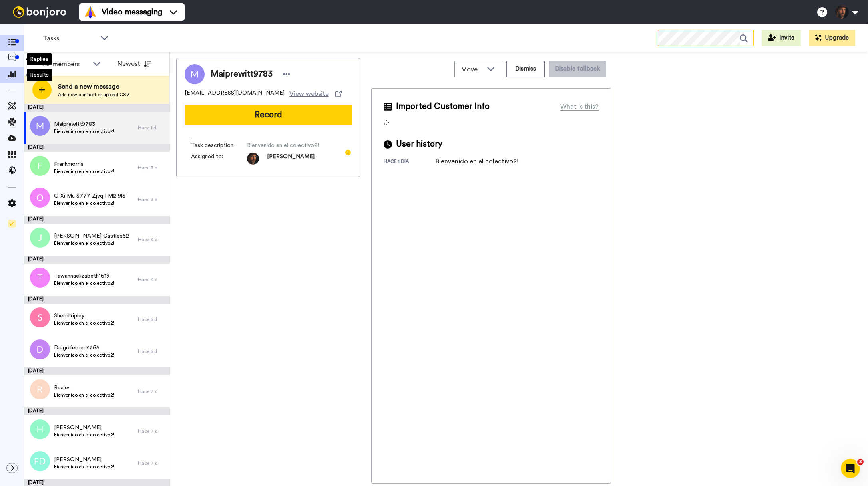  What do you see at coordinates (219, 145) in the screenshot?
I see `span: Task description :` at bounding box center [219, 145].